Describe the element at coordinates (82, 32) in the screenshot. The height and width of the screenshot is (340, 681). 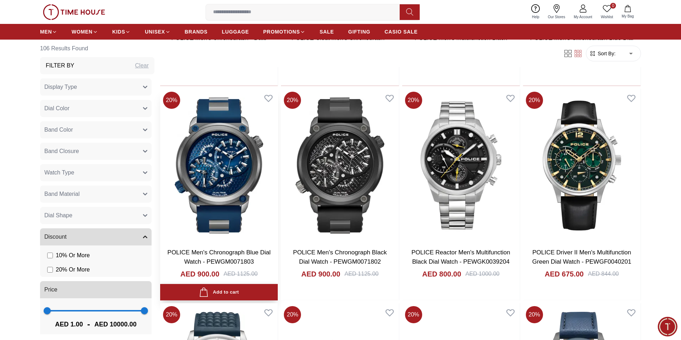
I see `span: WOMEN` at that location.